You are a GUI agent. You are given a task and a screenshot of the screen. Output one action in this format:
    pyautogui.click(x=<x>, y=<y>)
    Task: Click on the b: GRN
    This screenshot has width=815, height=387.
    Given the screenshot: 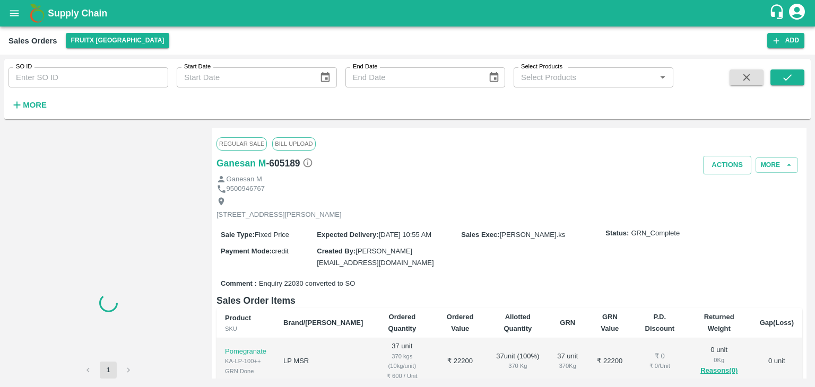 What is the action you would take?
    pyautogui.click(x=567, y=323)
    